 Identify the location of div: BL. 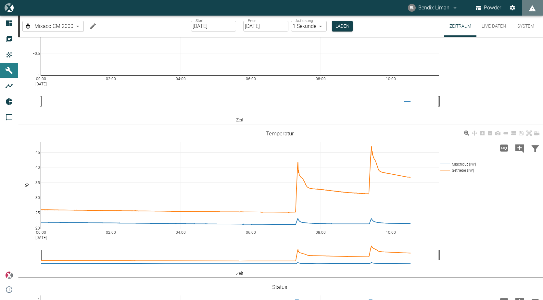
(412, 8).